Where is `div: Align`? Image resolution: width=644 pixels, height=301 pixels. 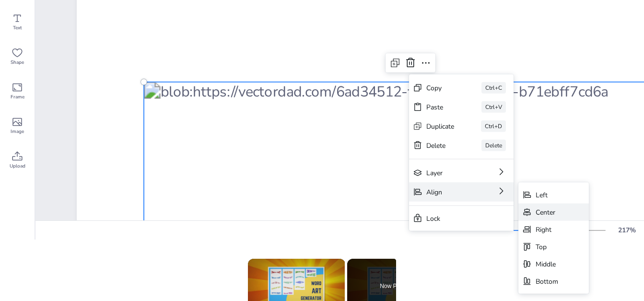 div: Align is located at coordinates (447, 192).